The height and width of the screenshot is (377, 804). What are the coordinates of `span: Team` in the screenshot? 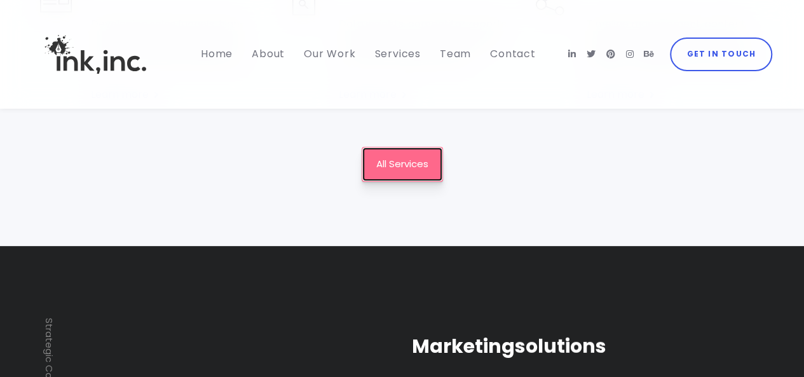 It's located at (455, 53).